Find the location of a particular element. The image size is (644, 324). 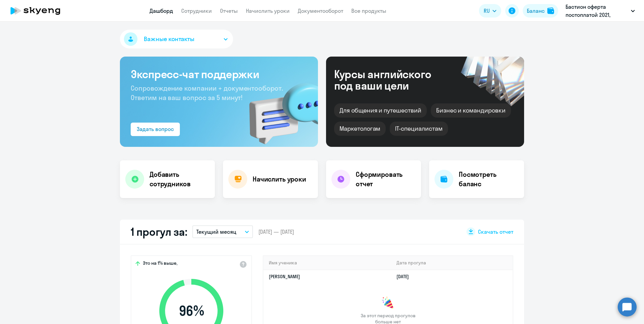

span: RU is located at coordinates (486, 11).